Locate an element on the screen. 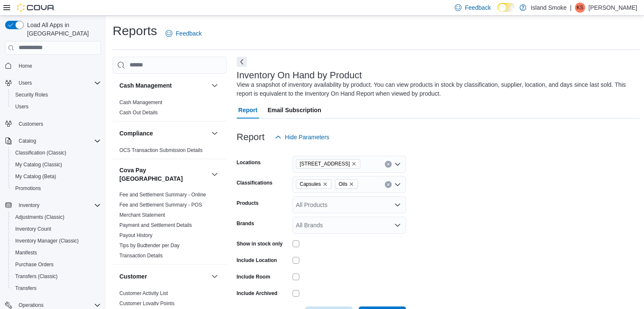 This screenshot has width=644, height=309. label: Show in stock only is located at coordinates (259, 244).